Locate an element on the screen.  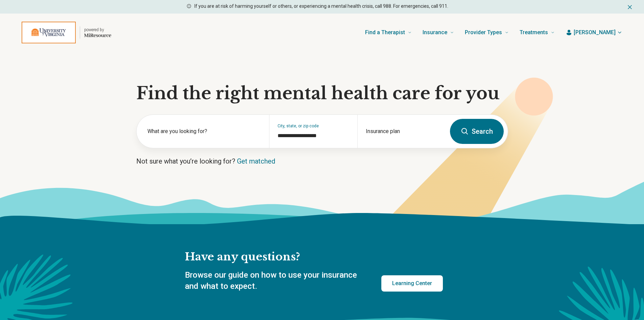
p: powered by is located at coordinates (98, 30).